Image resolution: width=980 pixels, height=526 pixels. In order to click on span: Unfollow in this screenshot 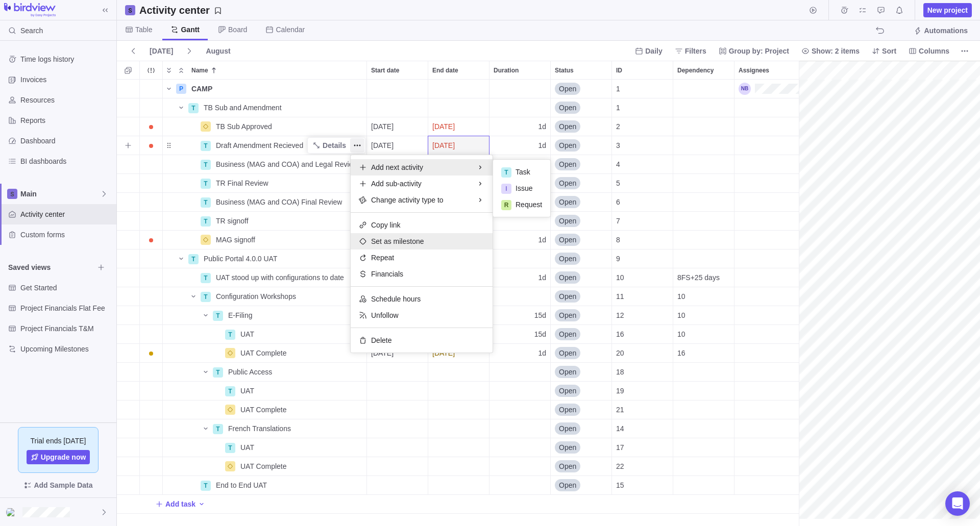, I will do `click(385, 315)`.